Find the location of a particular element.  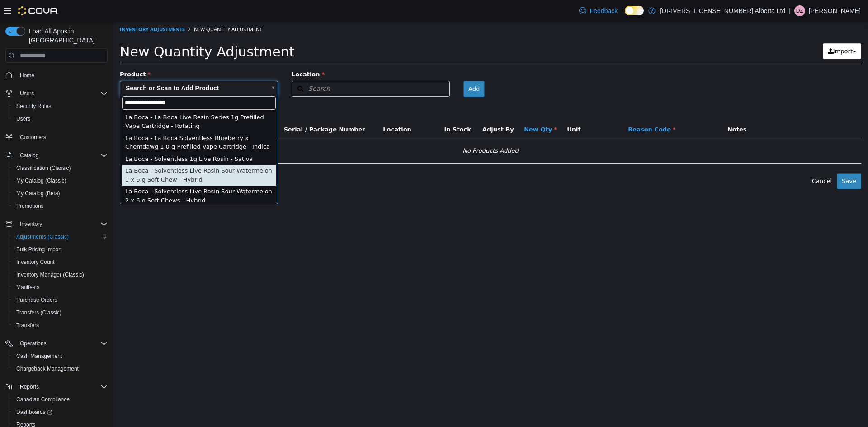

a: Users is located at coordinates (23, 119).